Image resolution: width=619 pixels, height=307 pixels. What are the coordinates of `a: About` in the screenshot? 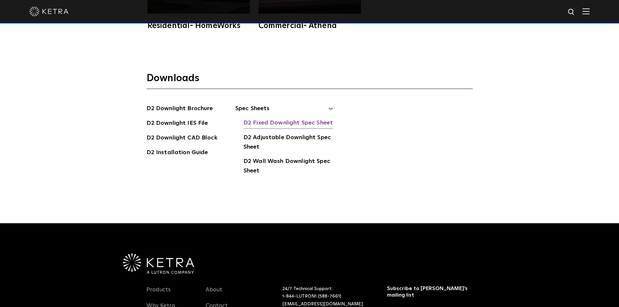 It's located at (214, 294).